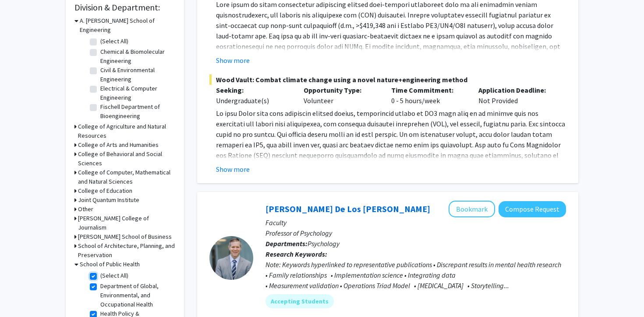  What do you see at coordinates (416, 275) in the screenshot?
I see `div: Note: Keywords hyperlinked to representative publications • Discrepant results in mental health r...` at bounding box center [416, 275].